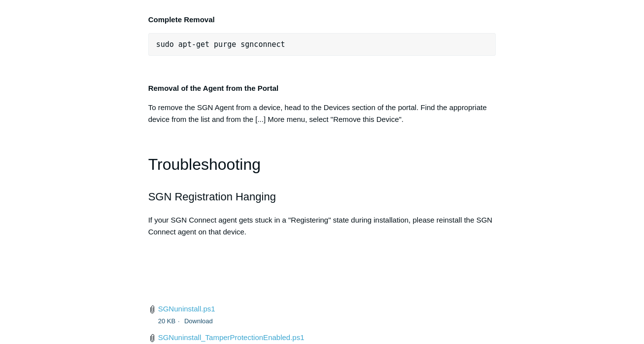  What do you see at coordinates (181, 19) in the screenshot?
I see `strong: Complete Removal` at bounding box center [181, 19].